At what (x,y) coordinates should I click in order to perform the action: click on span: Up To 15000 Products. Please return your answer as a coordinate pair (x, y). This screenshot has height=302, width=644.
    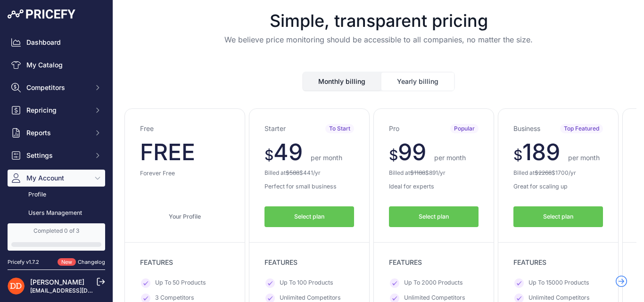
    Looking at the image, I should click on (559, 283).